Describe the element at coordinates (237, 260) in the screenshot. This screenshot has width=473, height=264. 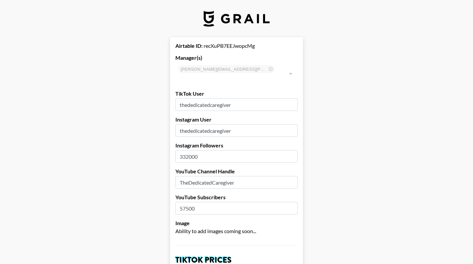
I see `h2: TikTok Prices` at that location.